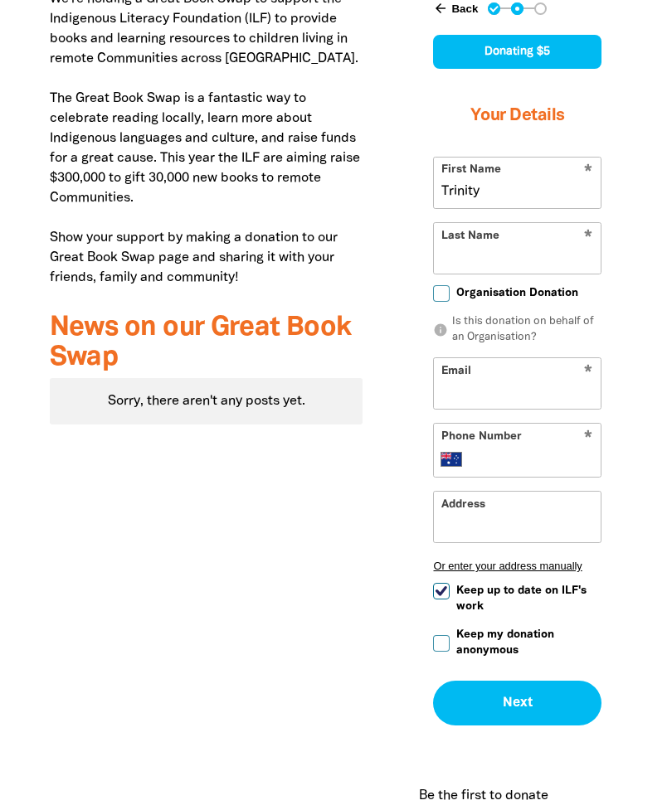  Describe the element at coordinates (484, 796) in the screenshot. I see `p: Be the first to donate` at that location.